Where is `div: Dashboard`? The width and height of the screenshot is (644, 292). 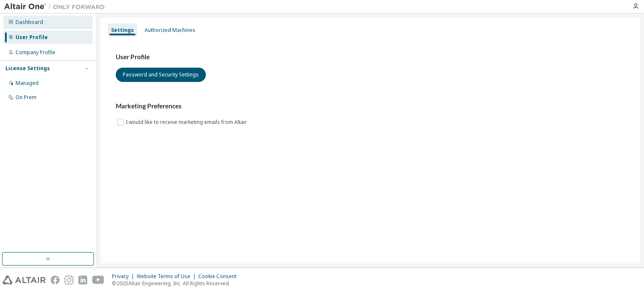 div: Dashboard is located at coordinates (30, 22).